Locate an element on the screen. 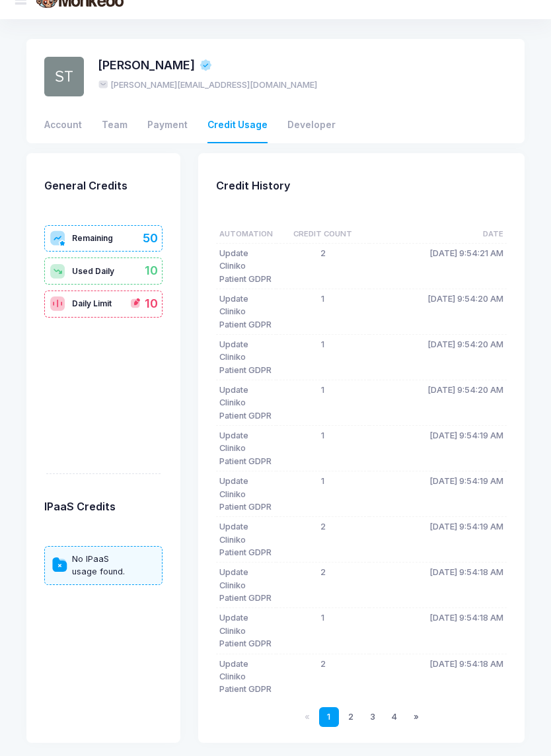  a: Payment is located at coordinates (167, 126).